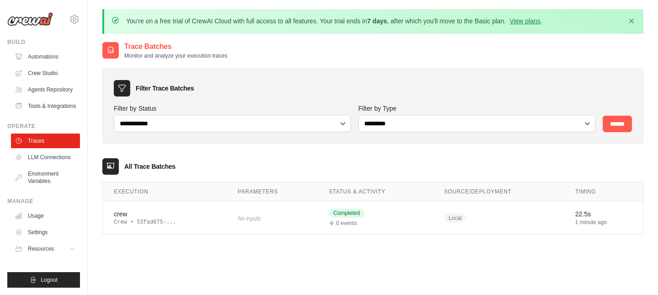 This screenshot has height=295, width=658. What do you see at coordinates (346, 223) in the screenshot?
I see `span: 0 events` at bounding box center [346, 223].